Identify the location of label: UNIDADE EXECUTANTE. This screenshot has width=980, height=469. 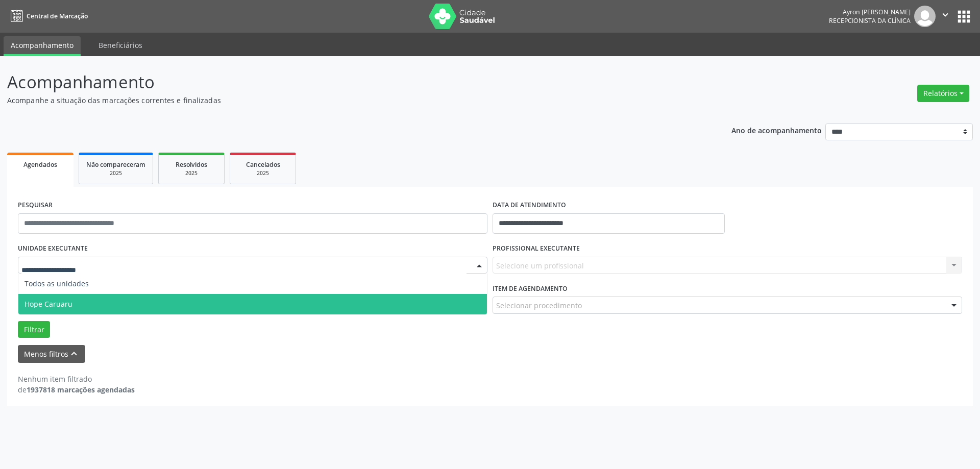
(52, 248).